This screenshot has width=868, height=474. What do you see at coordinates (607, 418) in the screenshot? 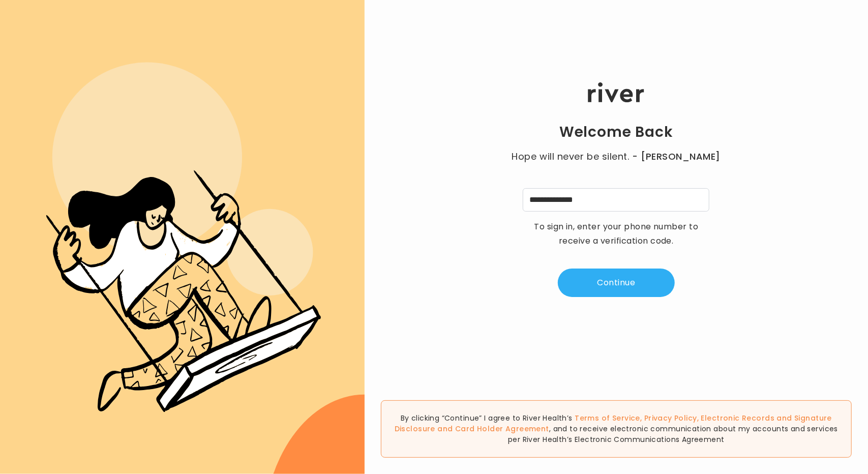
I see `a: Terms of Service` at bounding box center [607, 418].